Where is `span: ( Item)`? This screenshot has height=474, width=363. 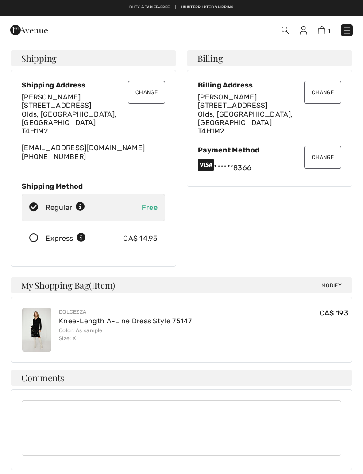
span: ( Item) is located at coordinates (102, 285).